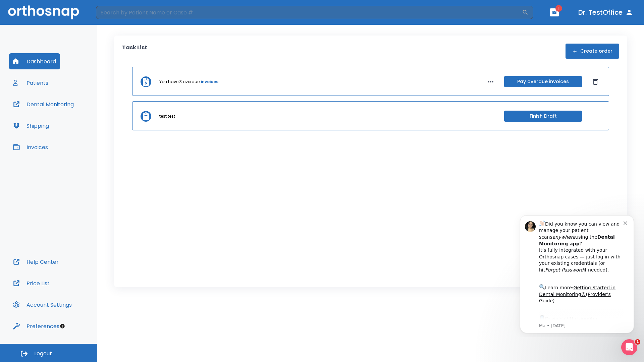 This screenshot has height=362, width=644. I want to click on i: Forgot Password, so click(54, 61).